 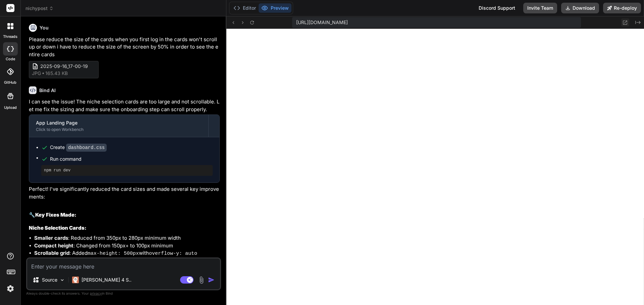 What do you see at coordinates (211, 280) in the screenshot?
I see `img: icon` at bounding box center [211, 280].